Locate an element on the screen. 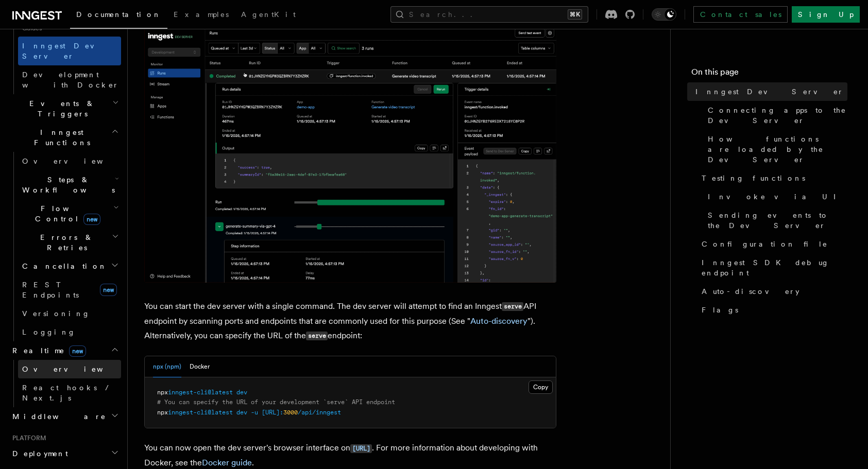 The image size is (868, 469). span: Realtime is located at coordinates (47, 351).